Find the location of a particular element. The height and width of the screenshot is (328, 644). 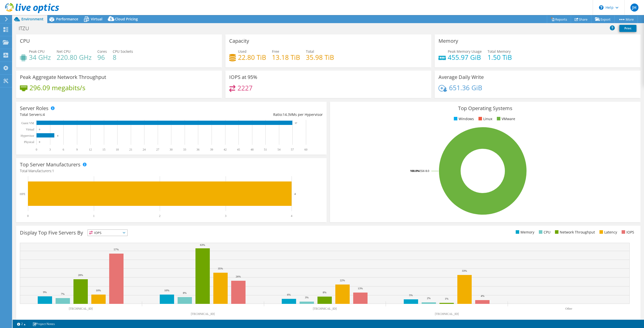

a: 2 is located at coordinates (21, 324).